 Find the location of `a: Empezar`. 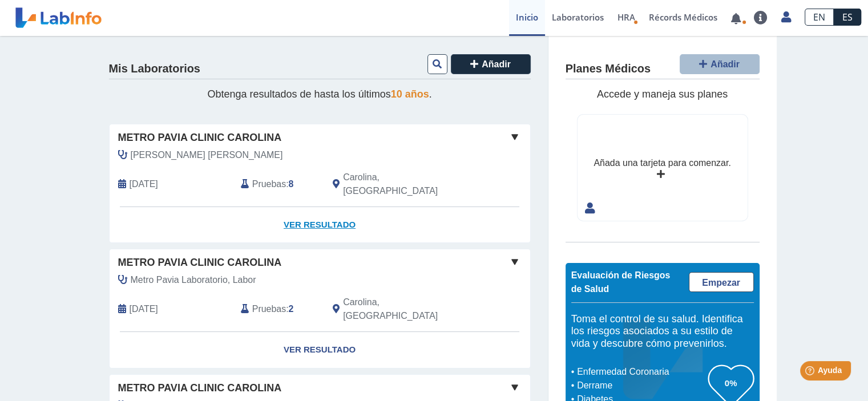

a: Empezar is located at coordinates (721, 282).